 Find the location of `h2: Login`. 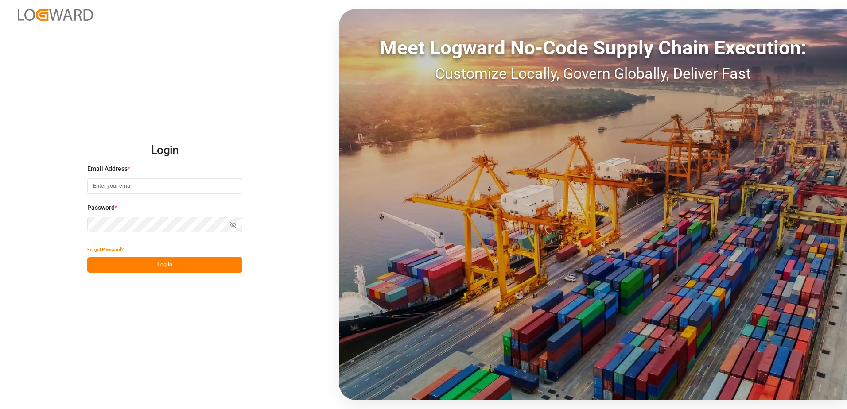

h2: Login is located at coordinates (165, 151).